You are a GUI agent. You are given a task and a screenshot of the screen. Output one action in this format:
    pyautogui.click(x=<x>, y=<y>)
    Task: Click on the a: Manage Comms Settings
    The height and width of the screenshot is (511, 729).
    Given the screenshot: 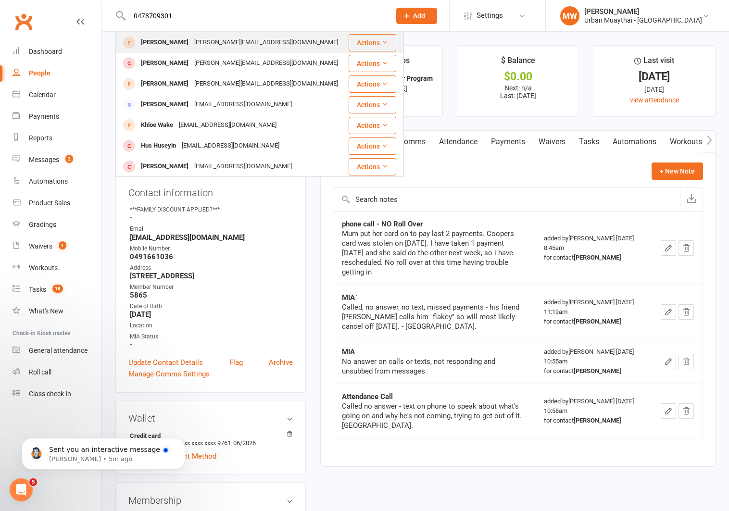 What is the action you would take?
    pyautogui.click(x=169, y=374)
    